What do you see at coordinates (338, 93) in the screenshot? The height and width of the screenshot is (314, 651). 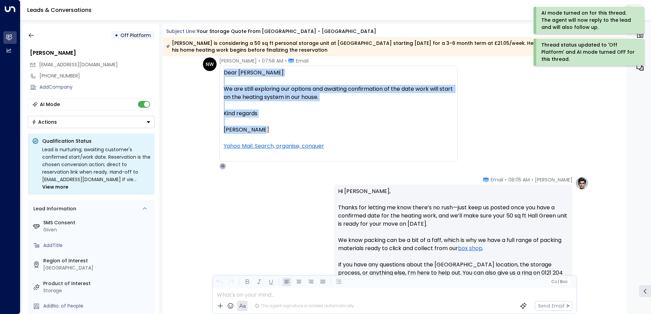 I see `div: We are still exploring our options and awaiting confirmation of the date work will start on the h...` at bounding box center [338, 93].